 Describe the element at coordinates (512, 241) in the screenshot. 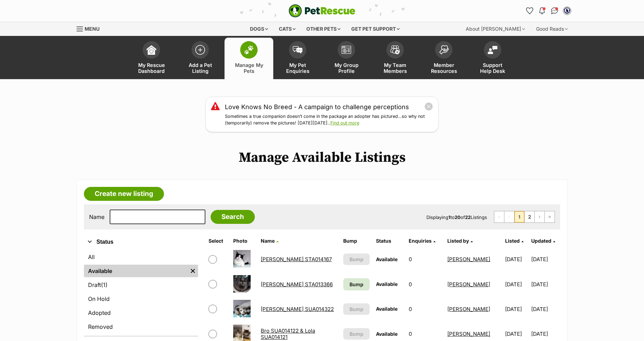

I see `span: Listed` at that location.